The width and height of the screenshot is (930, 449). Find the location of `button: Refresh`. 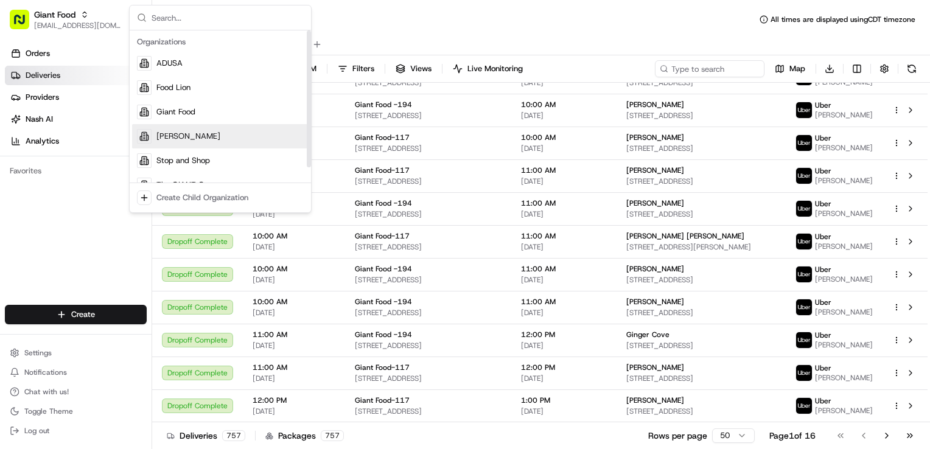

button: Refresh is located at coordinates (912, 69).